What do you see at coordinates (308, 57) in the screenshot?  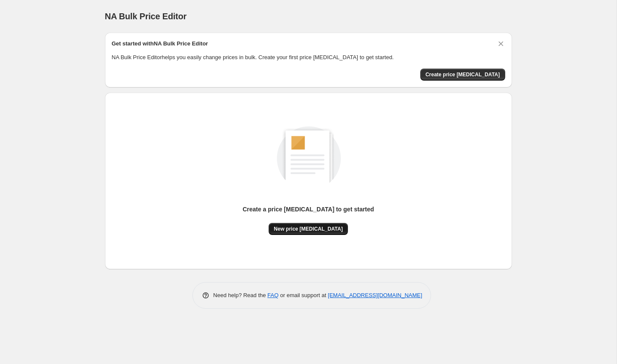 I see `p: NA Bulk Price Editor helps you easily change prices in bulk. Create your first price [MEDICAL_DAT...` at bounding box center [308, 57].